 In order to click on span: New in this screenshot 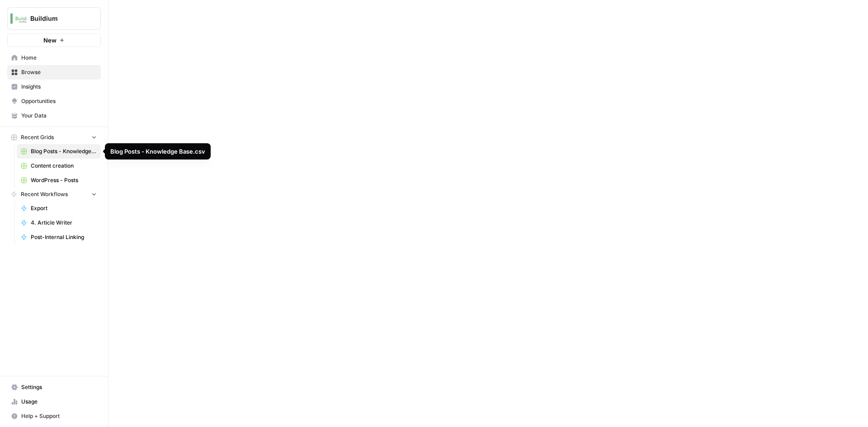, I will do `click(50, 41)`.